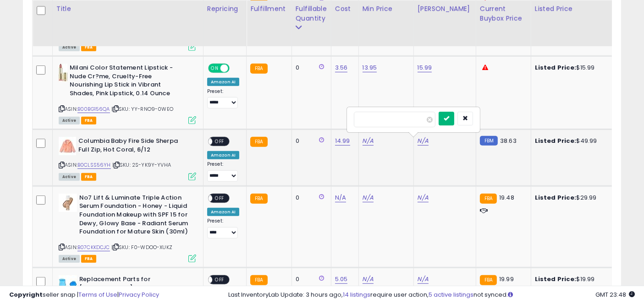 The image size is (644, 304). What do you see at coordinates (488, 140) in the screenshot?
I see `small: FBM` at bounding box center [488, 140].